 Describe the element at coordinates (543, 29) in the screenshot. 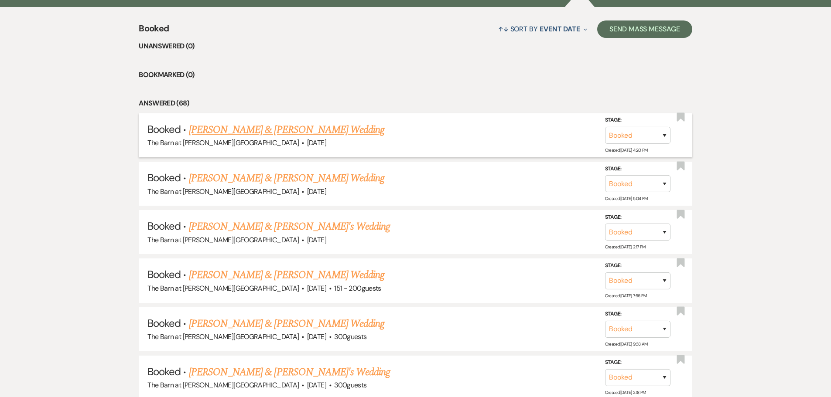

I see `button: Sort By Event Date` at that location.